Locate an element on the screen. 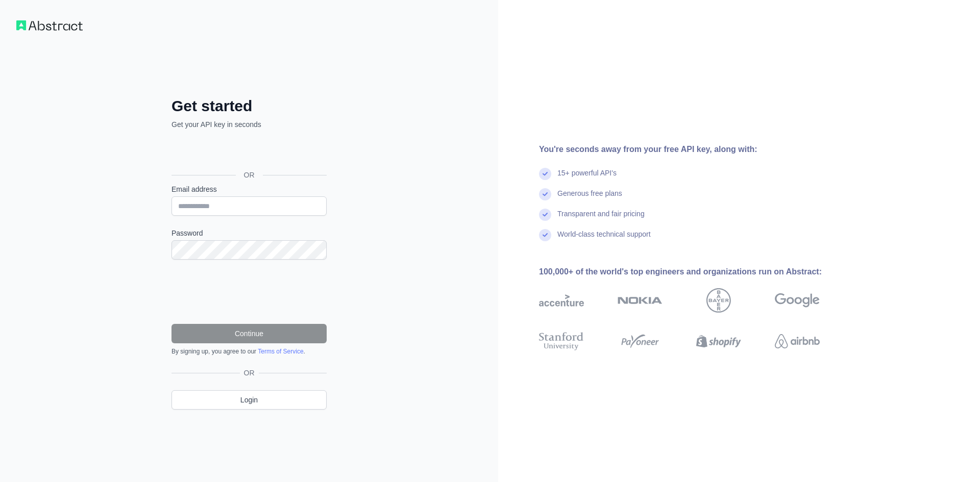  h2: Get started is located at coordinates (249, 106).